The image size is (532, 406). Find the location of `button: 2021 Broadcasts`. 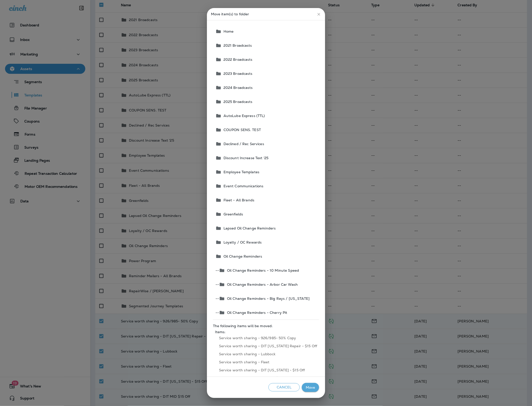

button: 2021 Broadcasts is located at coordinates (266, 46).